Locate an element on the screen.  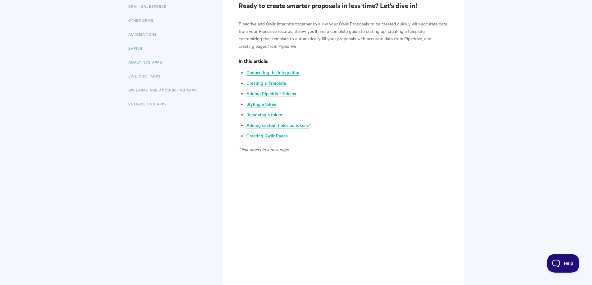
a: Retargeting Apps is located at coordinates (150, 104).